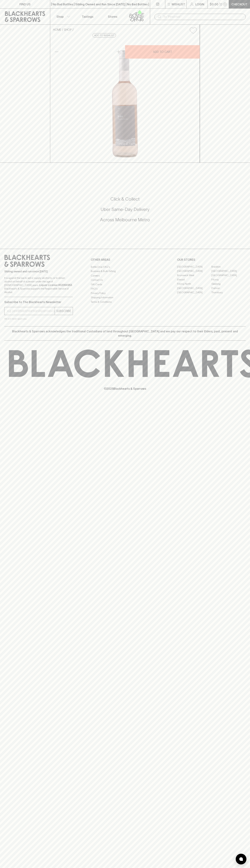  I want to click on p: Stores, so click(112, 16).